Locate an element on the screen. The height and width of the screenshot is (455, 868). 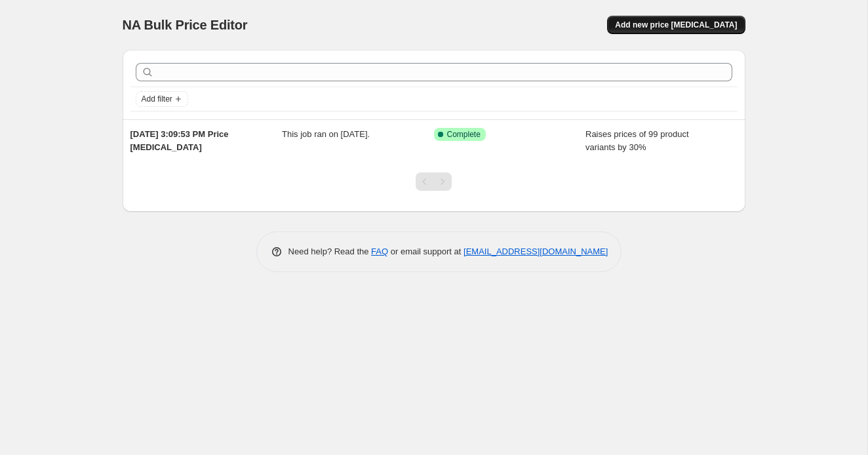
span: Add filter is located at coordinates (157, 99).